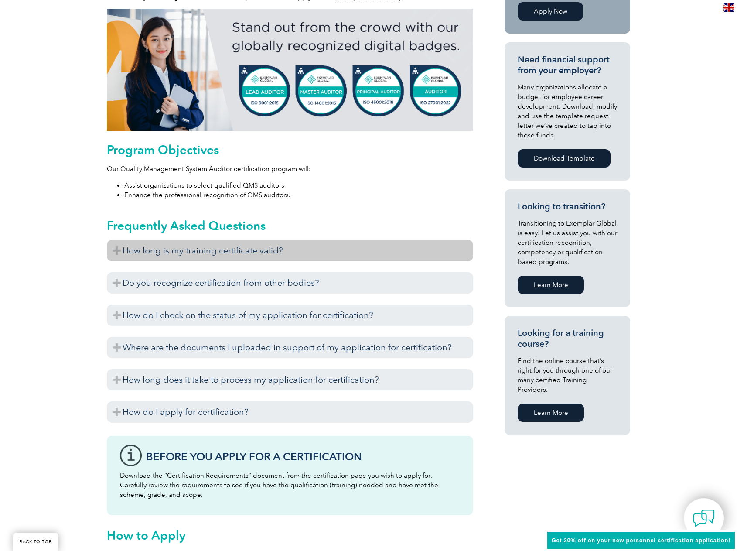 The height and width of the screenshot is (551, 737). What do you see at coordinates (290, 347) in the screenshot?
I see `h3: Where are the documents I uploaded in support of my application for certification?` at bounding box center [290, 347].